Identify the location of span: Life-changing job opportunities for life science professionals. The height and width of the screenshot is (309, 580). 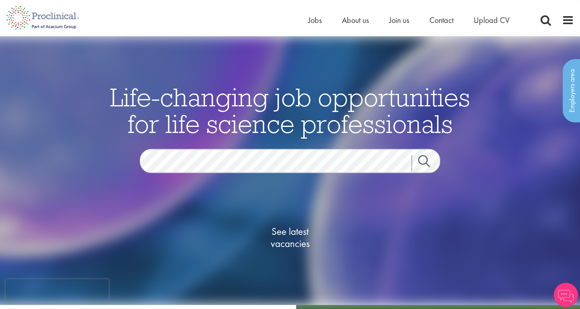
(290, 110).